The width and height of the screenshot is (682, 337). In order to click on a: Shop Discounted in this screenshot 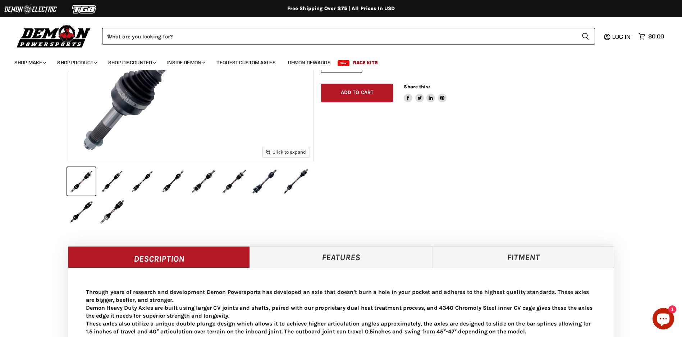, I will do `click(132, 63)`.